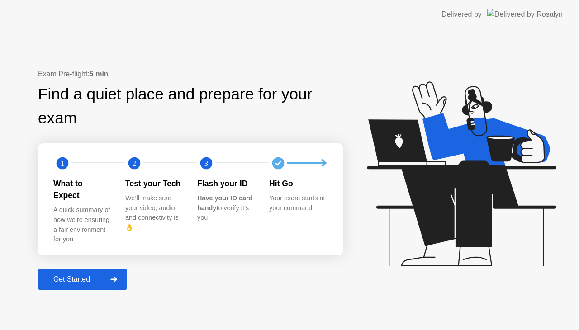 The width and height of the screenshot is (579, 330). What do you see at coordinates (190, 106) in the screenshot?
I see `div: Find a quiet place and prepare for your exam` at bounding box center [190, 106].